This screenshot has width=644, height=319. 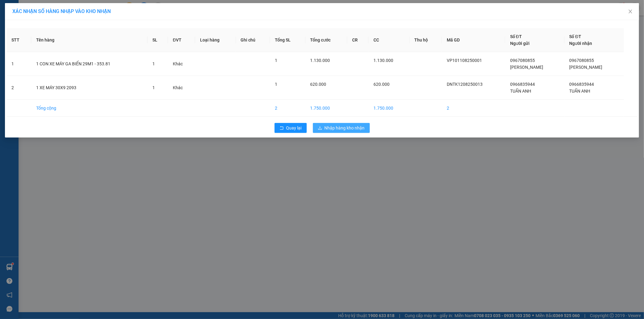 I want to click on span: Quay lại, so click(x=294, y=128).